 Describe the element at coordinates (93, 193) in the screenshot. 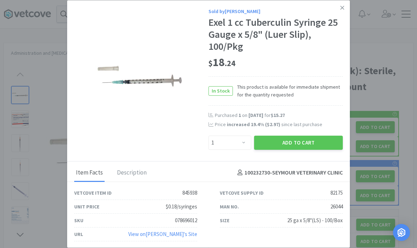

I see `div: Vetcove Item ID` at that location.